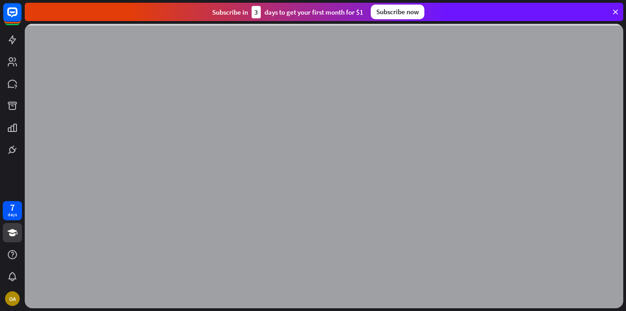 The image size is (626, 311). I want to click on div: Subscribe now, so click(397, 12).